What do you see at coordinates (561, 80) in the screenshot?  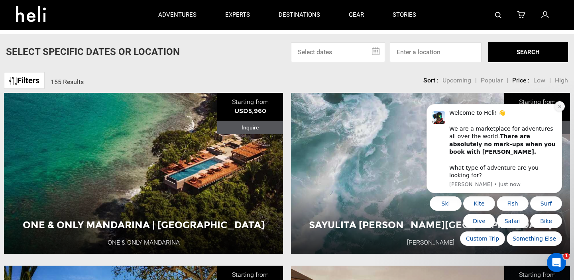 I see `span: High` at bounding box center [561, 80].